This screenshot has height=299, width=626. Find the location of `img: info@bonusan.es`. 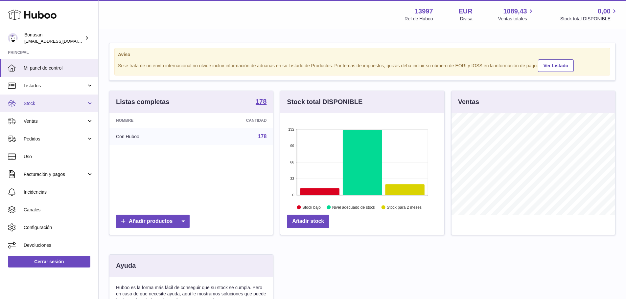

img: info@bonusan.es is located at coordinates (13, 38).